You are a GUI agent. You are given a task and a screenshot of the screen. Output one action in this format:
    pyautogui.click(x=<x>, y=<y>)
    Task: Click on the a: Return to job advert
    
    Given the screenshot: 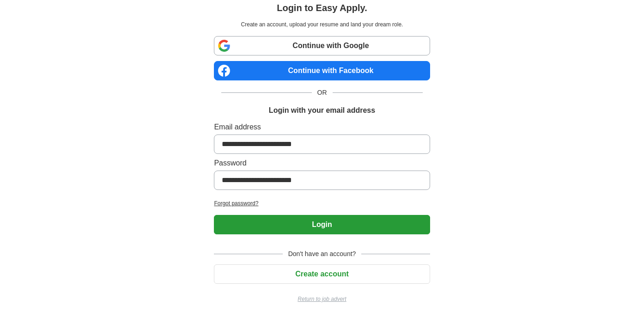 What is the action you would take?
    pyautogui.click(x=322, y=299)
    